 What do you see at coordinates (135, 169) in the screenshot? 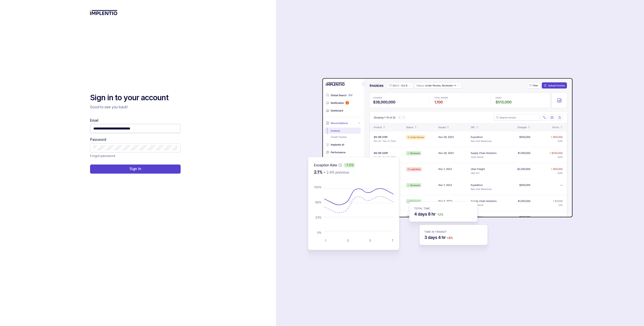
I see `p: Sign In` at bounding box center [135, 169].